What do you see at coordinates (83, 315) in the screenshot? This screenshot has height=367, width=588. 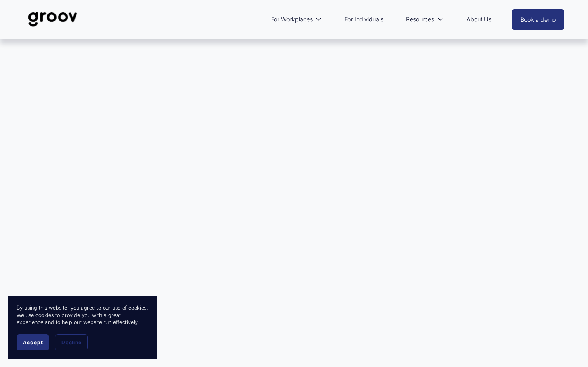 I see `p: By using this website, you agree to our use of cookies. We use cookies to provide you with a grea...` at bounding box center [83, 315].